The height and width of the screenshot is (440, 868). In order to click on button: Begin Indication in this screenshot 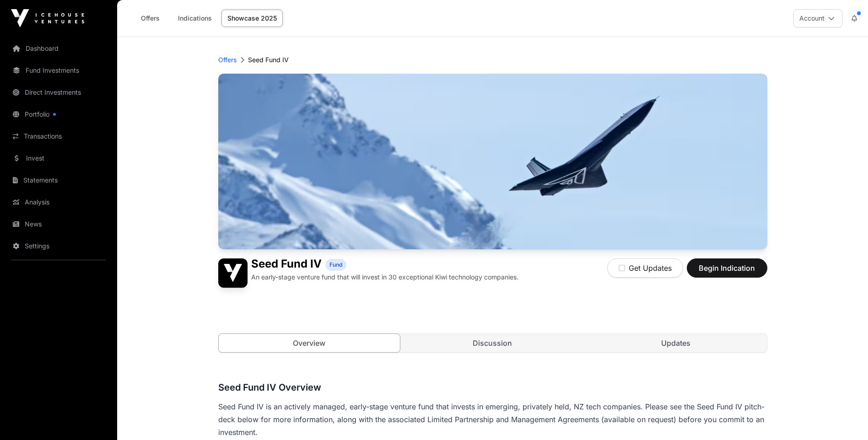, I will do `click(727, 268)`.